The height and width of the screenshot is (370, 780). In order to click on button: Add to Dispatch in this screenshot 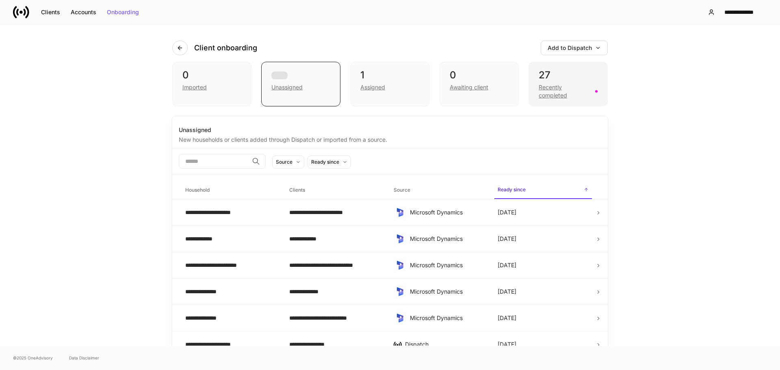, I will do `click(574, 48)`.